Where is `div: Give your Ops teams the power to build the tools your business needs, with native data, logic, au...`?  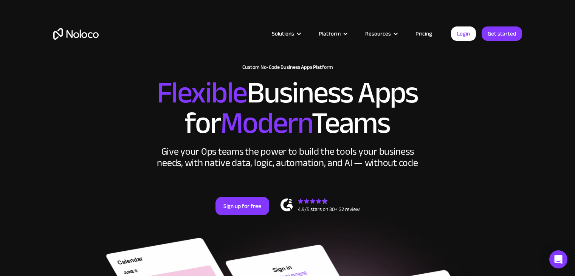
div: Give your Ops teams the power to build the tools your business needs, with native data, logic, au... is located at coordinates (287, 157).